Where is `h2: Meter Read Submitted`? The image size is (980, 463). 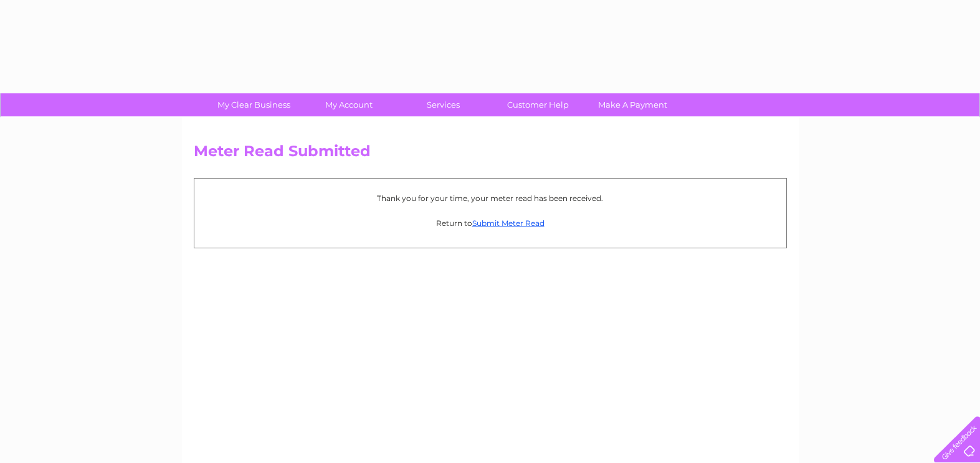 h2: Meter Read Submitted is located at coordinates (490, 154).